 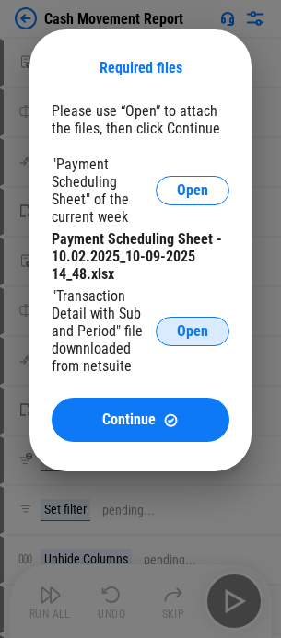 I want to click on div: Payment Scheduling Sheet - 10.02.2025_10-09-2025 14_48.xlsx, so click(x=140, y=256).